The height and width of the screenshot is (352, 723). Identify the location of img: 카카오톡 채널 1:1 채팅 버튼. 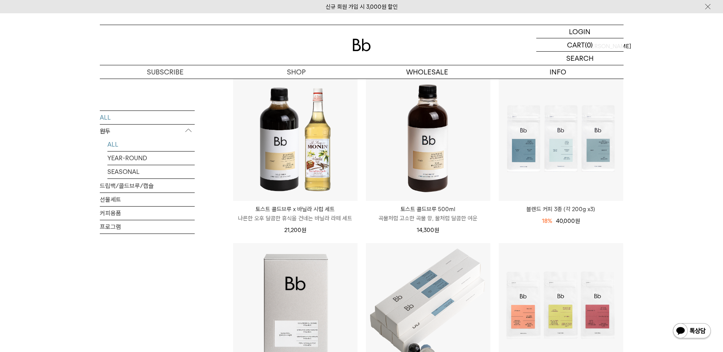
(692, 331).